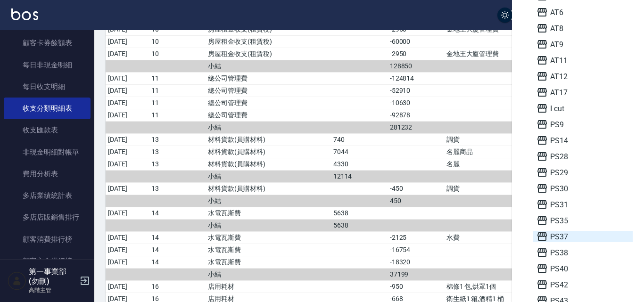  I want to click on span: PS37, so click(583, 236).